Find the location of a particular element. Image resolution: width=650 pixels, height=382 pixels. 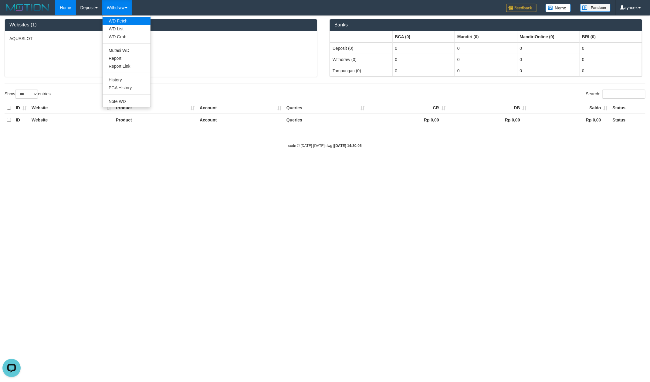

a: WD List is located at coordinates (126, 29).